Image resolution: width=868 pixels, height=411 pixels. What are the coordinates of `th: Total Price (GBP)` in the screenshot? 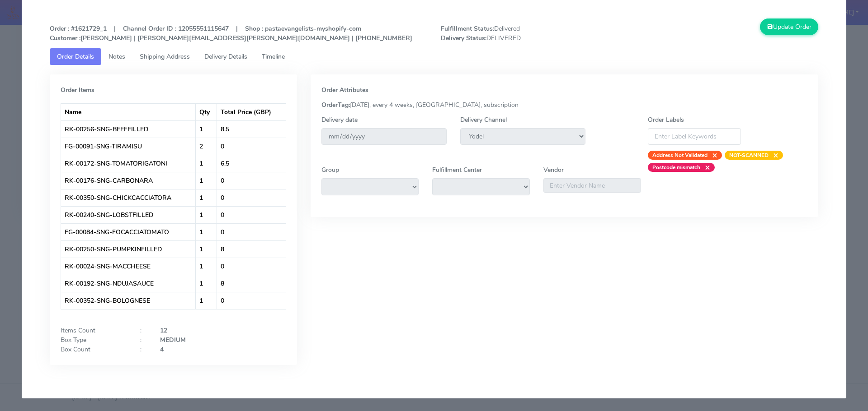 It's located at (251, 112).